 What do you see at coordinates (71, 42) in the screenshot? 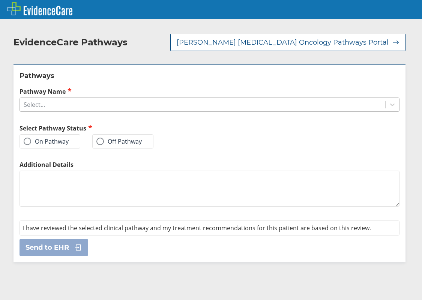
I see `h2: EvidenceCare Pathways` at bounding box center [71, 42].